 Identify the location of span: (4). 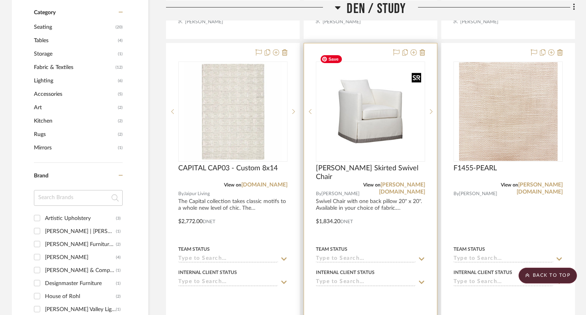
(120, 41).